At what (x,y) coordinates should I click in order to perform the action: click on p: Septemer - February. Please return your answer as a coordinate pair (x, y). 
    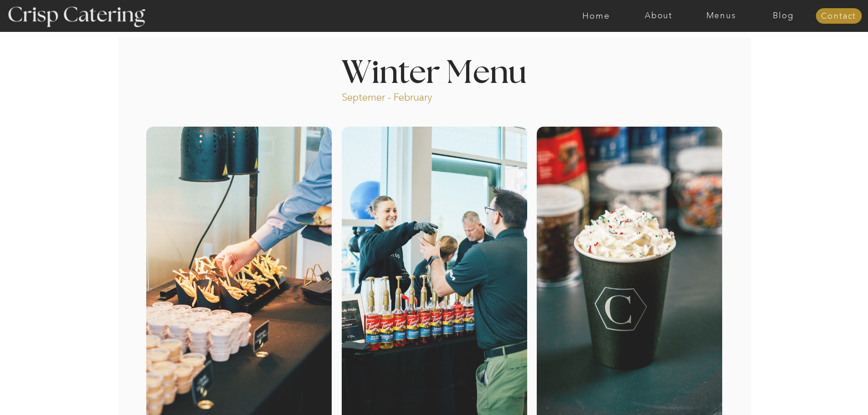
    Looking at the image, I should click on (404, 96).